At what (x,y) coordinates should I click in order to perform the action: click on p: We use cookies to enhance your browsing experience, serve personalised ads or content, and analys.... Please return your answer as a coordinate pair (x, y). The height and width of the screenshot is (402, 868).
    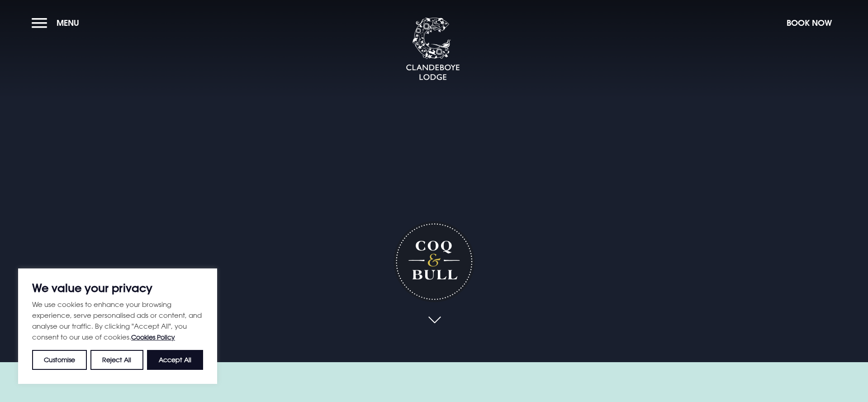
    Looking at the image, I should click on (118, 321).